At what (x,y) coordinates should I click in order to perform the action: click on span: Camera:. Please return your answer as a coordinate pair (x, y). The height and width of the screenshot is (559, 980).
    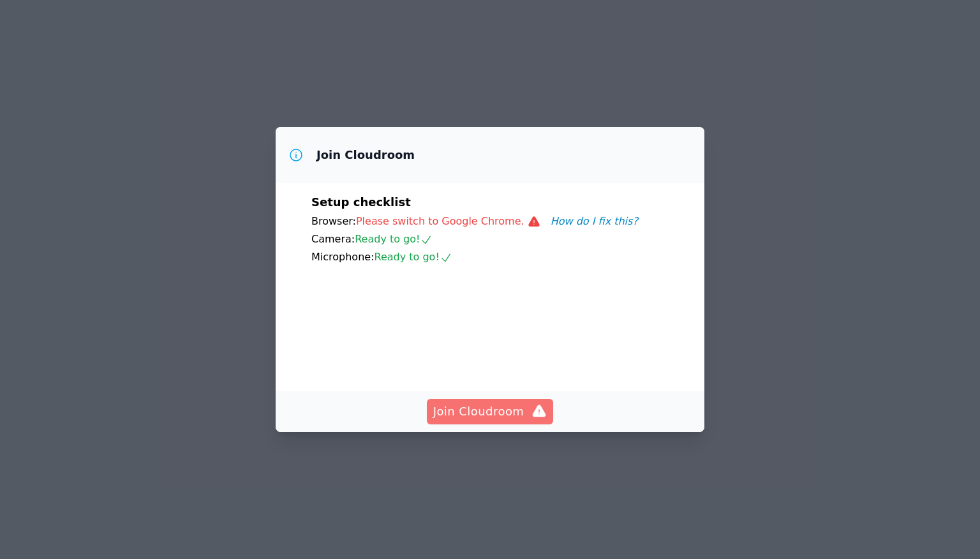
    Looking at the image, I should click on (333, 238).